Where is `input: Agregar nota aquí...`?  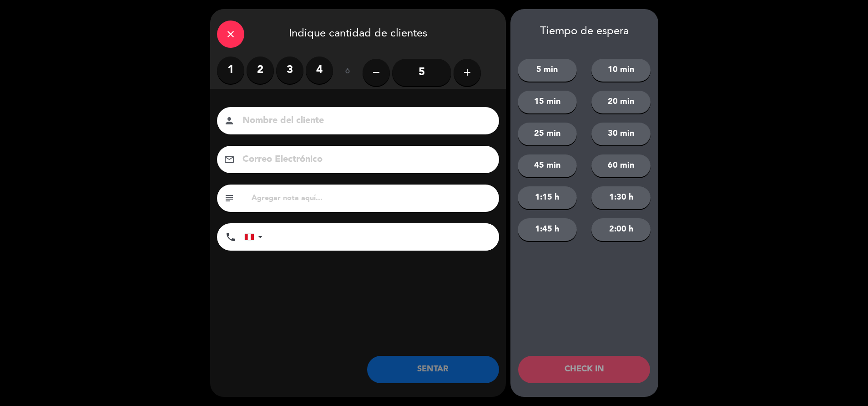 input: Agregar nota aquí... is located at coordinates (371, 198).